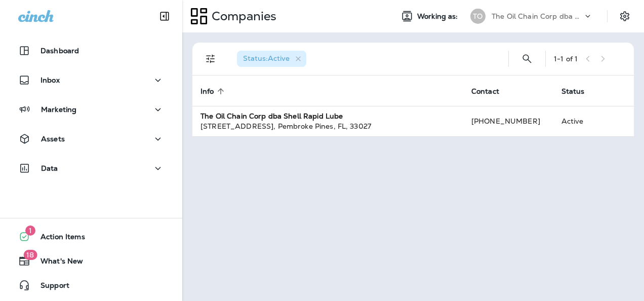 The image size is (644, 301). What do you see at coordinates (56, 262) in the screenshot?
I see `span: What's New` at bounding box center [56, 262].